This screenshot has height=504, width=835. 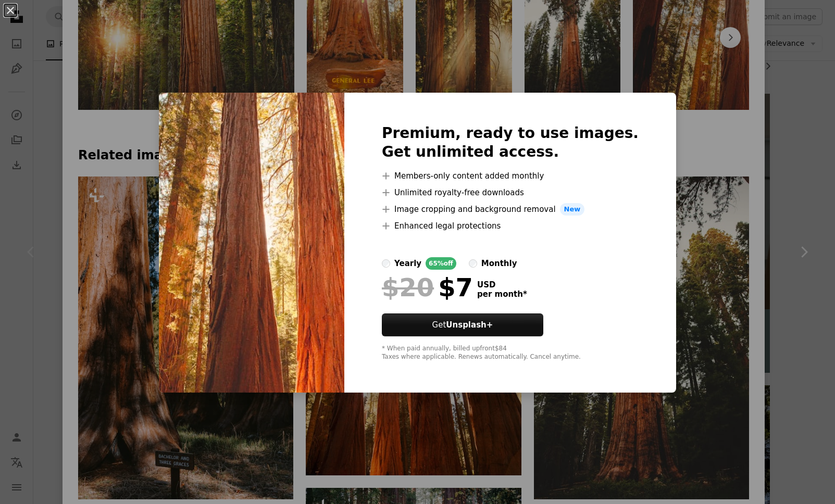 I want to click on li: Members-only content added monthly, so click(x=510, y=176).